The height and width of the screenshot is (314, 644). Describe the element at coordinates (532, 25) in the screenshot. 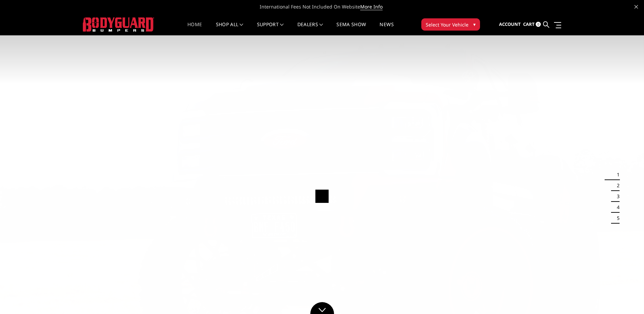

I see `a: Cart 0` at that location.